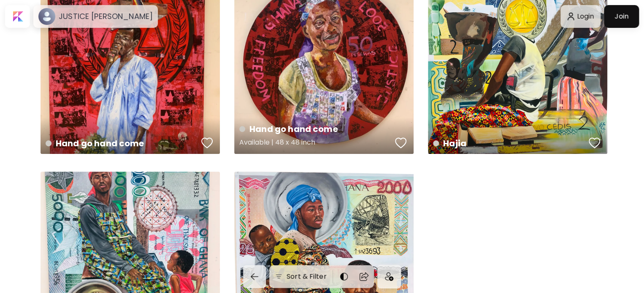 This screenshot has height=293, width=644. What do you see at coordinates (389, 277) in the screenshot?
I see `img: icon` at bounding box center [389, 277].